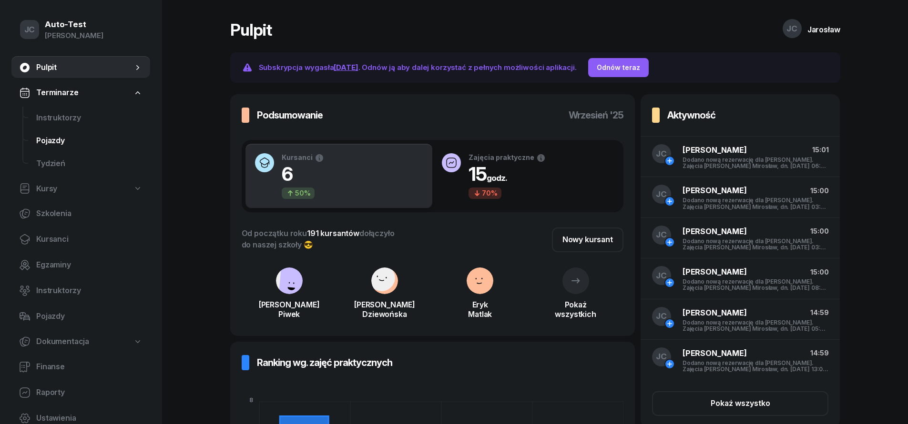 The width and height of the screenshot is (908, 424). Describe the element at coordinates (81, 240) in the screenshot. I see `a: Kursanci` at that location.